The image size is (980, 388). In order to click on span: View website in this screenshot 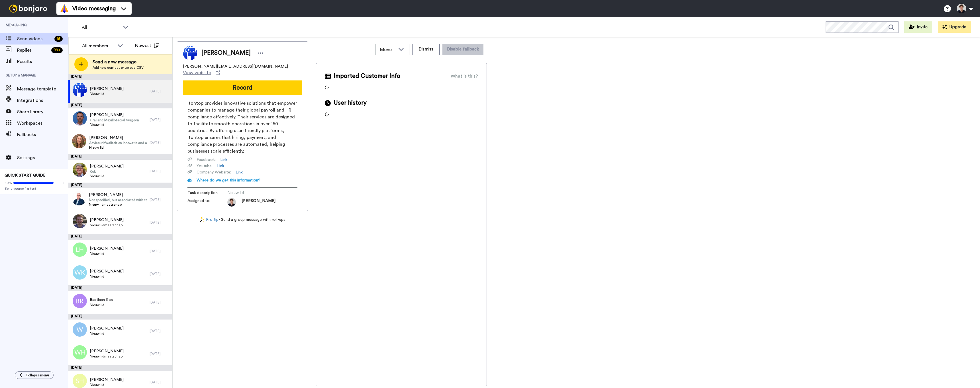, I will do `click(197, 73)`.